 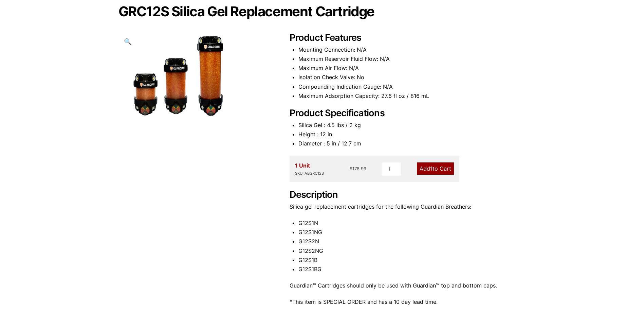 What do you see at coordinates (412, 96) in the screenshot?
I see `li: Maximum Adsorption Capacity: 27.6 fl oz / 816 mL` at bounding box center [412, 96].